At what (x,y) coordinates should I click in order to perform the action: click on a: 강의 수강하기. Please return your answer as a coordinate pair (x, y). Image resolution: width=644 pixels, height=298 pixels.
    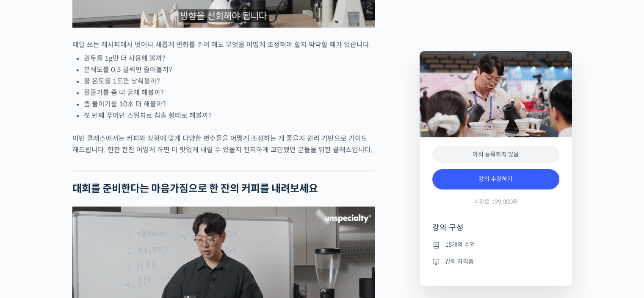
    Looking at the image, I should click on (496, 179).